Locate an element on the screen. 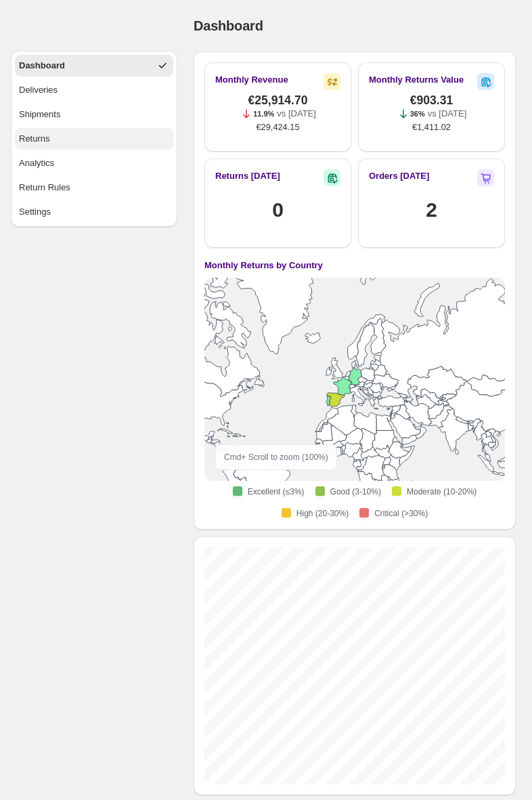  span: €903.31 is located at coordinates (432, 100).